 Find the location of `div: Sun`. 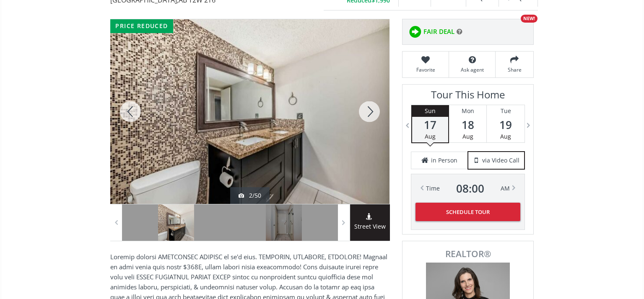

div: Sun is located at coordinates (430, 111).